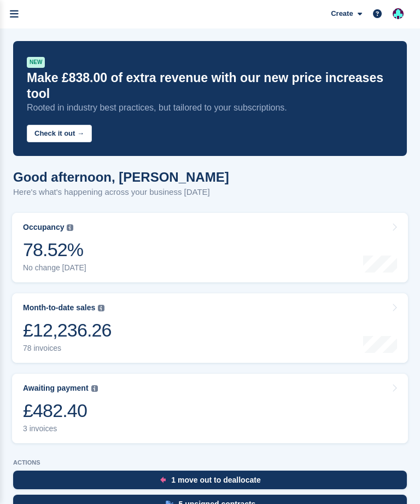 Image resolution: width=420 pixels, height=504 pixels. I want to click on p: Make £838.00 of extra revenue with our new price increases tool, so click(210, 86).